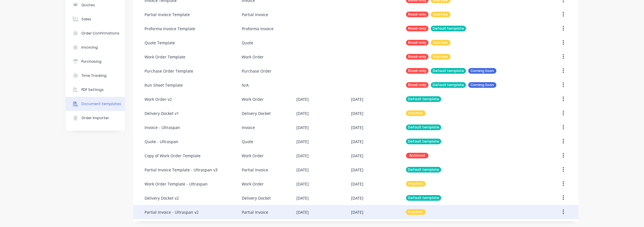  What do you see at coordinates (162, 127) in the screenshot?
I see `div: Invoice - Ultraspan` at bounding box center [162, 127].